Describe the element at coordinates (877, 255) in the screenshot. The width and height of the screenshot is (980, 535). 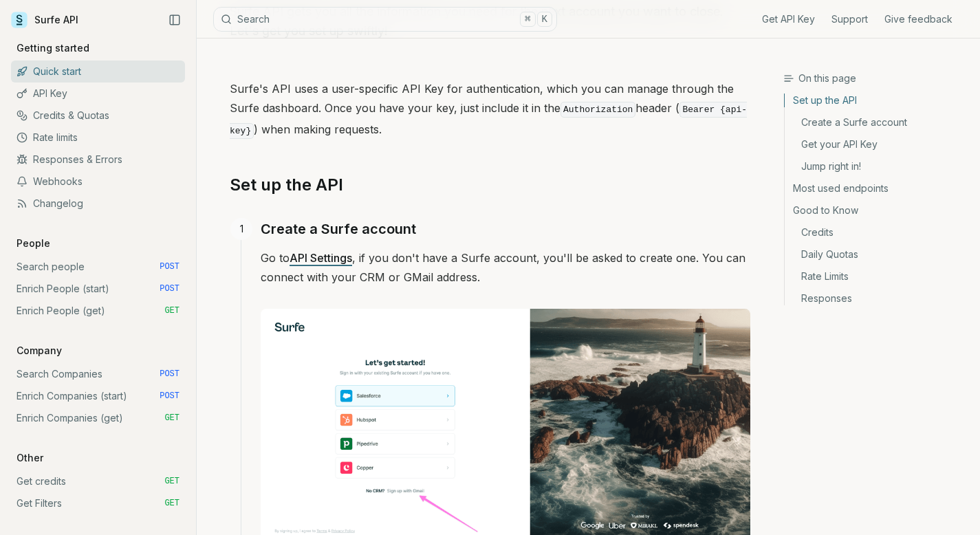
I see `a: Daily Quotas` at that location.